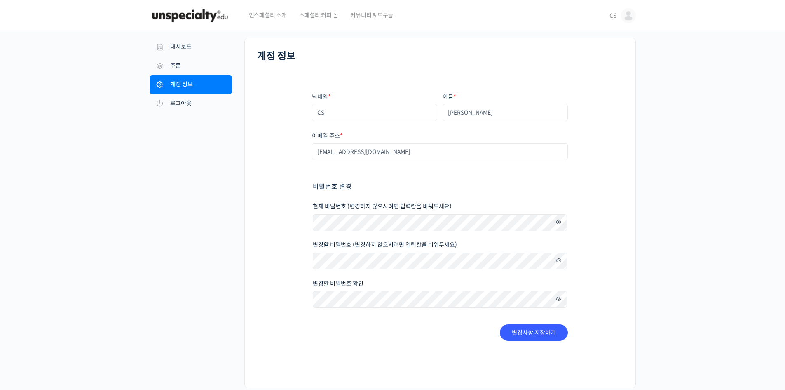 The height and width of the screenshot is (390, 785). Describe the element at coordinates (191, 47) in the screenshot. I see `a: 대시보드` at that location.